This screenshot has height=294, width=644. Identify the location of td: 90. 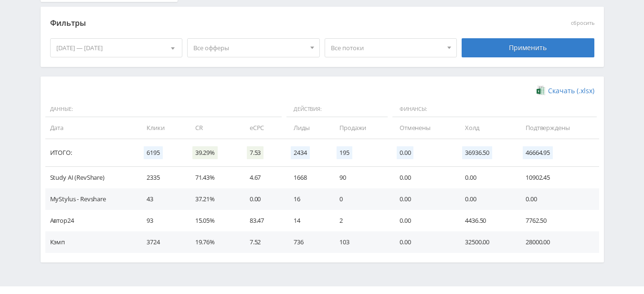
(360, 177).